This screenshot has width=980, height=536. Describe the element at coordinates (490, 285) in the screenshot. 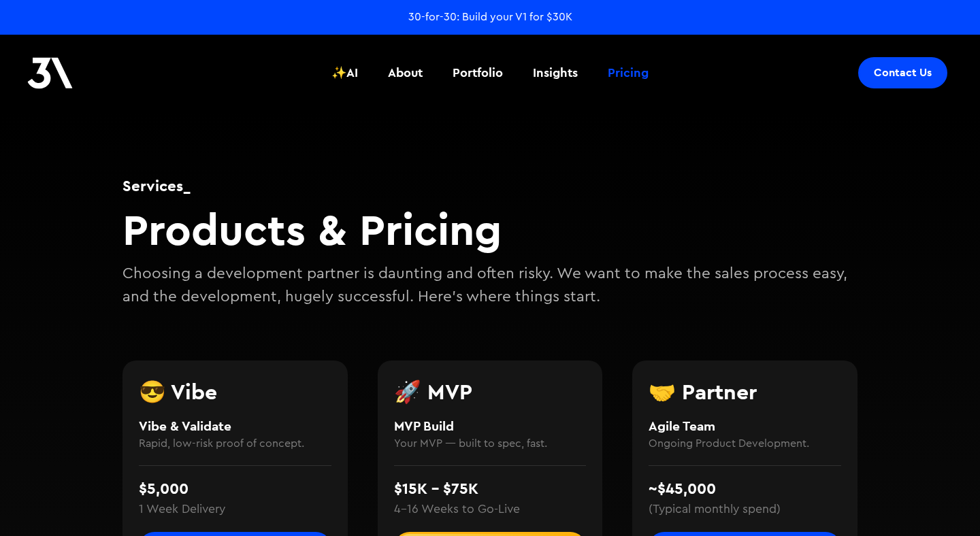

I see `p: Choosing a development partner is daunting and often risky. We want to make the sales process eas...` at that location.